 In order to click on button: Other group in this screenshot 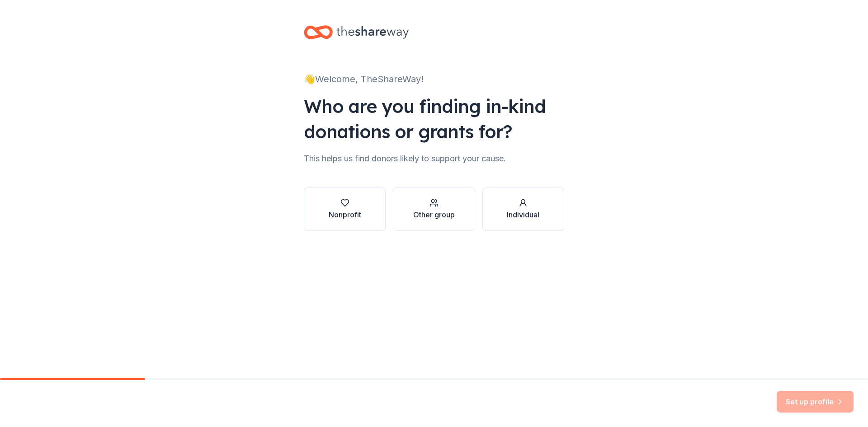, I will do `click(433, 209)`.